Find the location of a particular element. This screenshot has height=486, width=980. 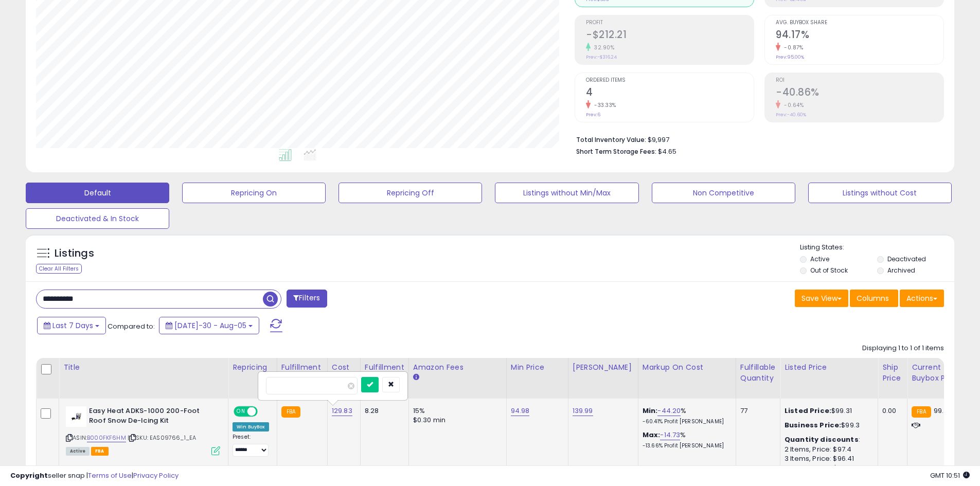

button: Repricing Off is located at coordinates (410, 193).